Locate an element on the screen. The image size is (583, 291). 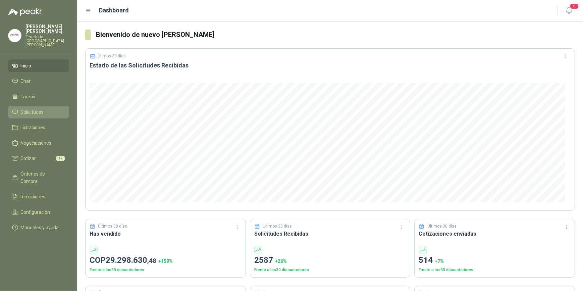
span: Configuración is located at coordinates (36, 212).